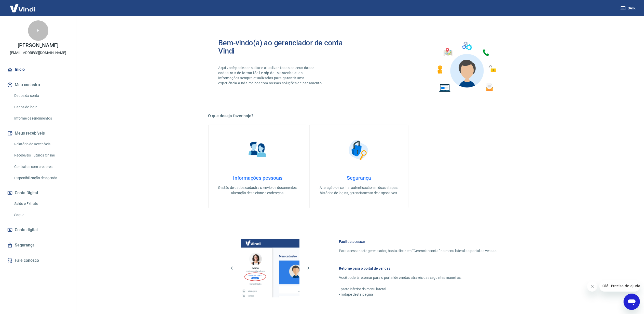 This screenshot has width=644, height=314. What do you see at coordinates (41, 118) in the screenshot?
I see `a: Informe de rendimentos` at bounding box center [41, 118].